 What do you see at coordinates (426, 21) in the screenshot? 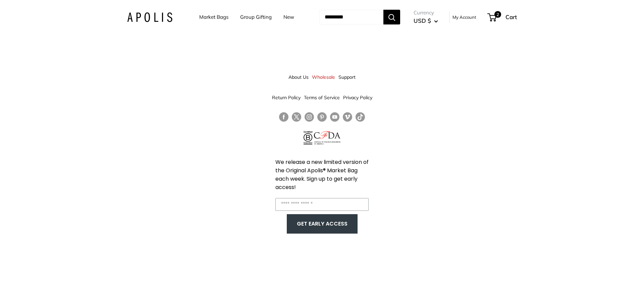
I see `button: USD $` at bounding box center [426, 21].